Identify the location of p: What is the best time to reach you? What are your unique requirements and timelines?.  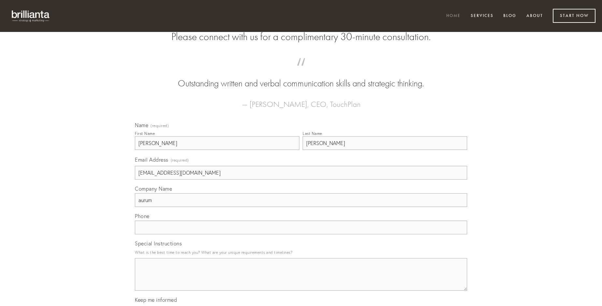
(301, 252).